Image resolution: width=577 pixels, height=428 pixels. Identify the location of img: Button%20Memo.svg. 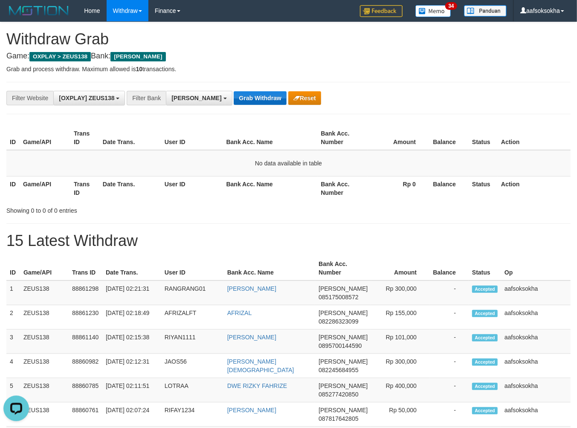
(433, 11).